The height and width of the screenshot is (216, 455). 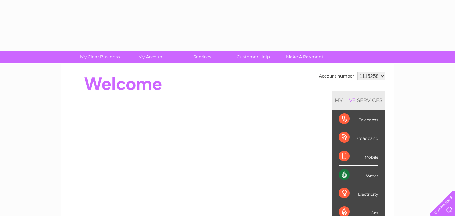 I want to click on div: Water, so click(x=358, y=175).